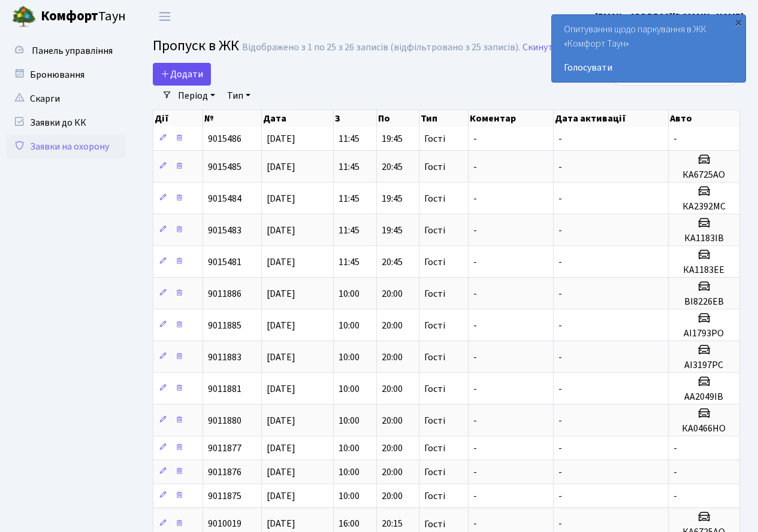 The height and width of the screenshot is (532, 758). What do you see at coordinates (704, 333) in the screenshot?
I see `h5: АІ1793РО` at bounding box center [704, 333].